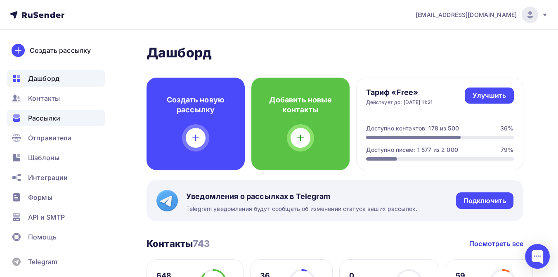  Describe the element at coordinates (56, 98) in the screenshot. I see `a: Контакты` at that location.